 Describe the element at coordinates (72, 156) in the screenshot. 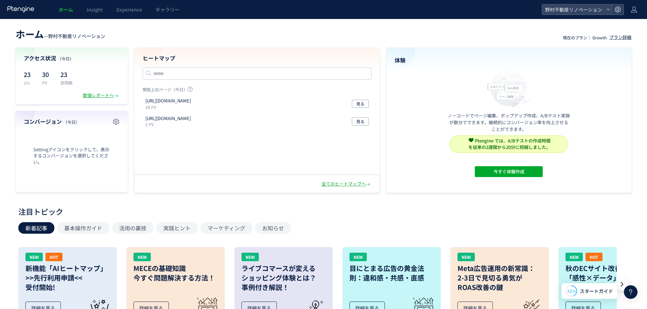

I see `span: Settingアイコンをクリックして、表示するコンバージョンを選択してください。` at that location.